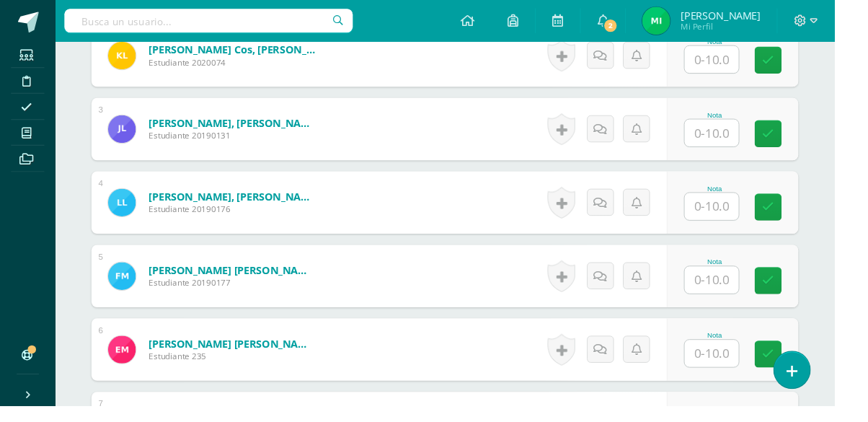  Describe the element at coordinates (749, 27) in the screenshot. I see `span: Mi Perfil` at that location.